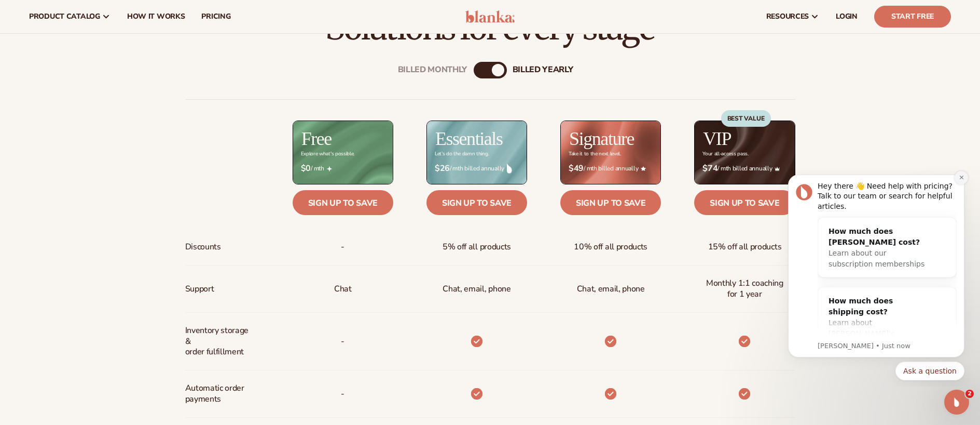  I want to click on span: Monthly 1:1 coaching for 1 year, so click(745, 289).